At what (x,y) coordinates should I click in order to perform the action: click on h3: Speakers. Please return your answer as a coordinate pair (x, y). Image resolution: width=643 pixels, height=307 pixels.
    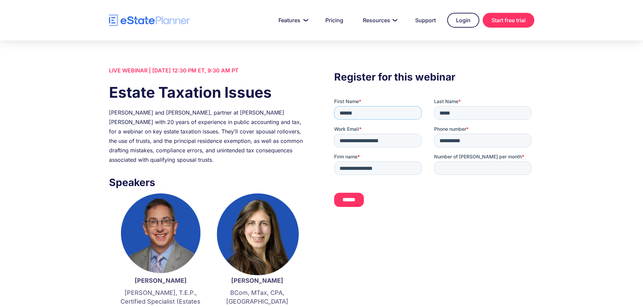
    Looking at the image, I should click on (209, 183).